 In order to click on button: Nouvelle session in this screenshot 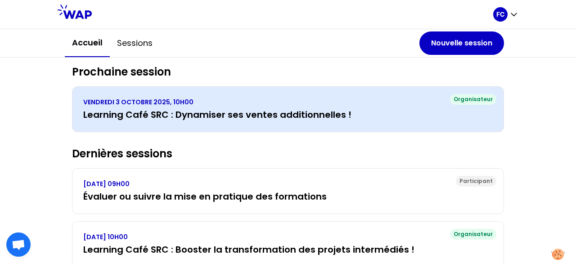, I will do `click(462, 43)`.